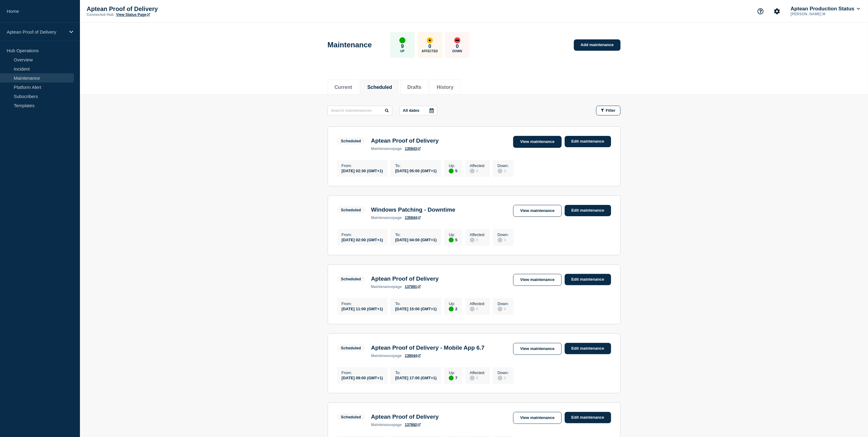 This screenshot has height=437, width=868. What do you see at coordinates (133, 15) in the screenshot?
I see `a: View Status Page` at bounding box center [133, 15].